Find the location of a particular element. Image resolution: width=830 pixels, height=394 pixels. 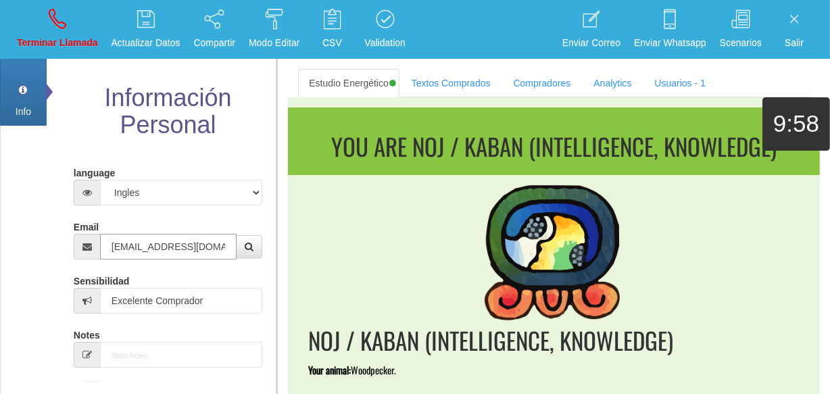

p: Scenarios is located at coordinates (741, 43).